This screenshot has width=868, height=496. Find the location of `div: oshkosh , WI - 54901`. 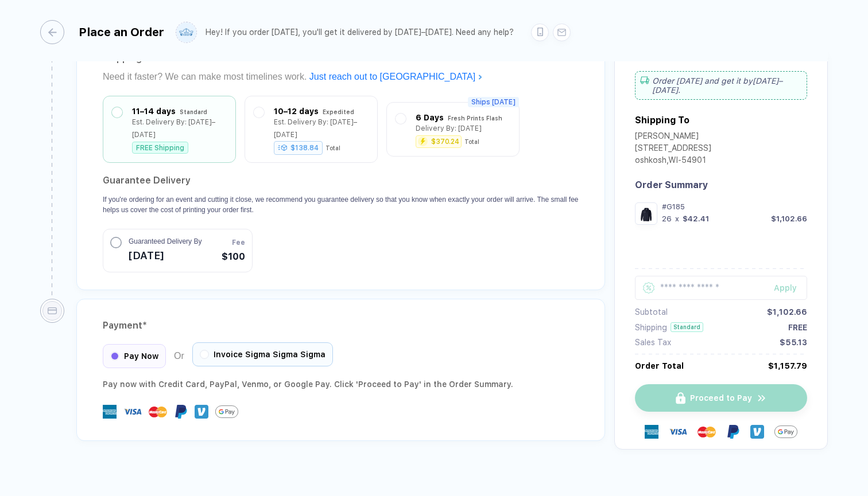

div: oshkosh , WI - 54901 is located at coordinates (673, 161).